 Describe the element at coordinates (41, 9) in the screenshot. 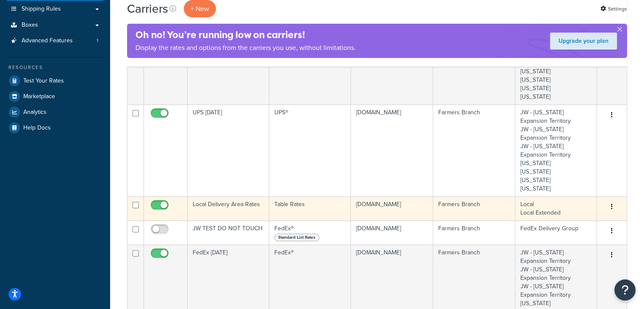

I see `span: Shipping Rules` at that location.